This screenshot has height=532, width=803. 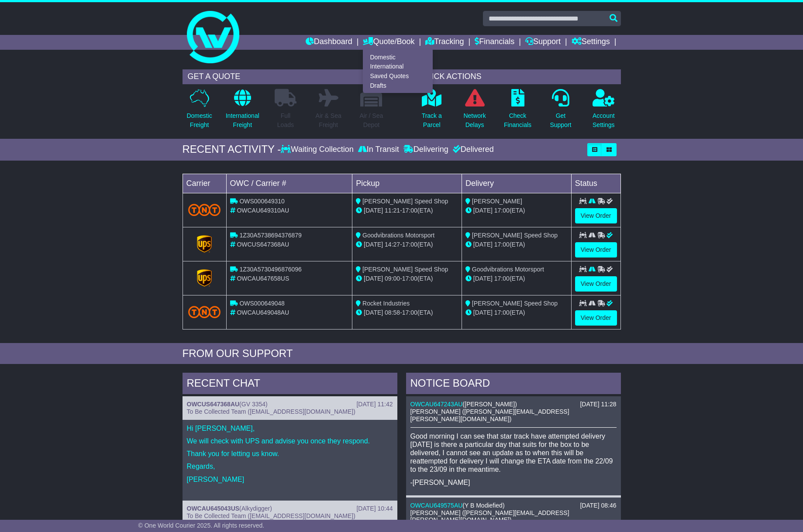 What do you see at coordinates (318, 149) in the screenshot?
I see `div: Waiting Collection` at bounding box center [318, 149].